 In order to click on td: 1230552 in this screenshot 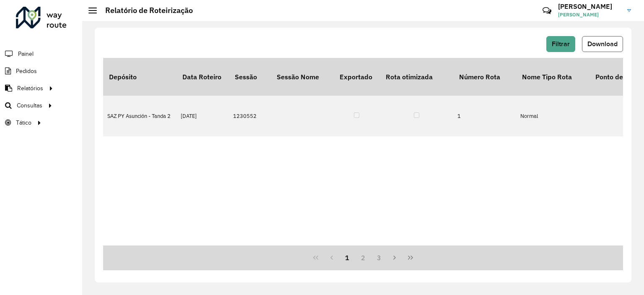, I will do `click(250, 116)`.